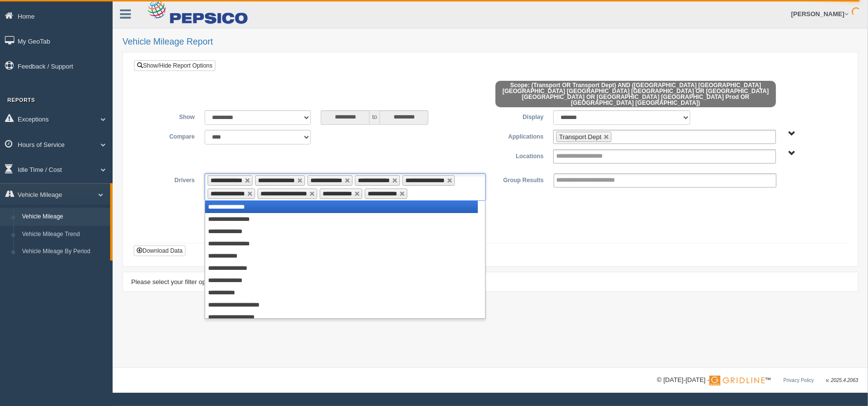 Image resolution: width=868 pixels, height=406 pixels. I want to click on label: Drivers, so click(171, 179).